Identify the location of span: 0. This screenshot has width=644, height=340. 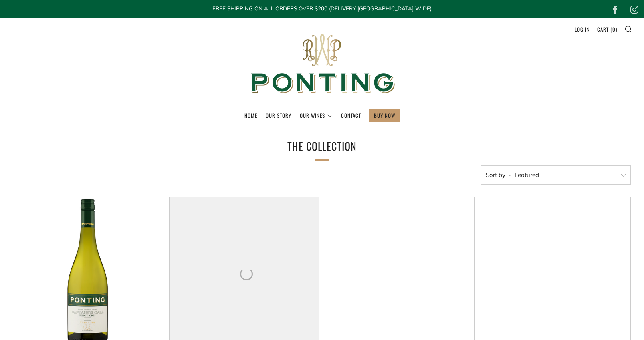
(614, 29).